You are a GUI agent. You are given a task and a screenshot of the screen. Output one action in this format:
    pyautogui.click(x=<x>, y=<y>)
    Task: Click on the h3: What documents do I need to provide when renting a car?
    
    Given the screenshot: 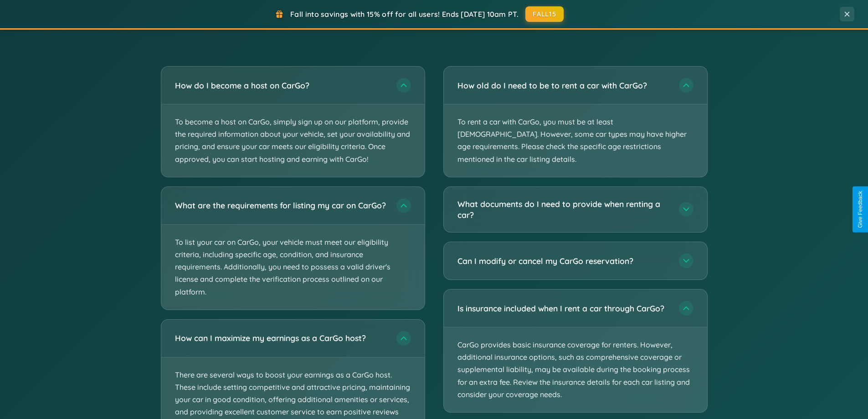 What is the action you would take?
    pyautogui.click(x=564, y=209)
    